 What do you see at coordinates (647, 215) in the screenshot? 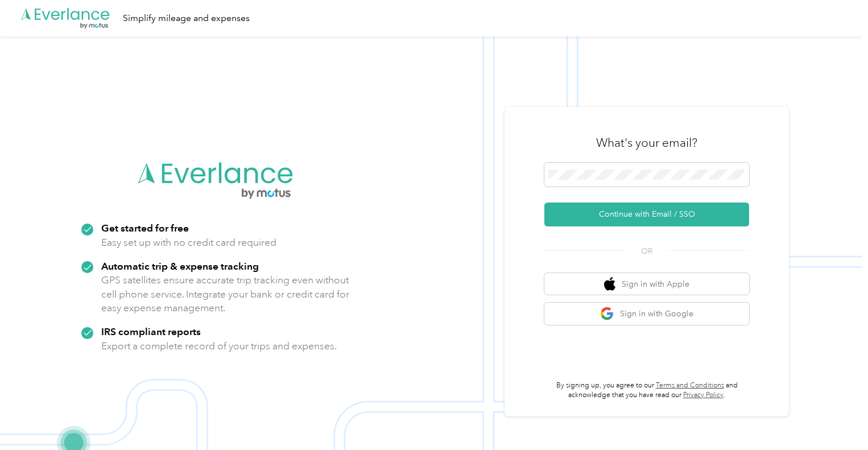
I see `button: Continue with Email / SSO` at bounding box center [647, 215].